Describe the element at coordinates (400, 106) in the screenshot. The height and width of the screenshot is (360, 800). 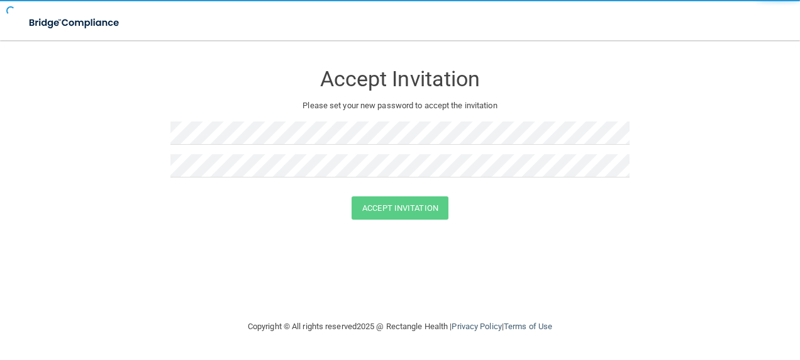
I see `p: Please set your new password to accept the invitation` at that location.